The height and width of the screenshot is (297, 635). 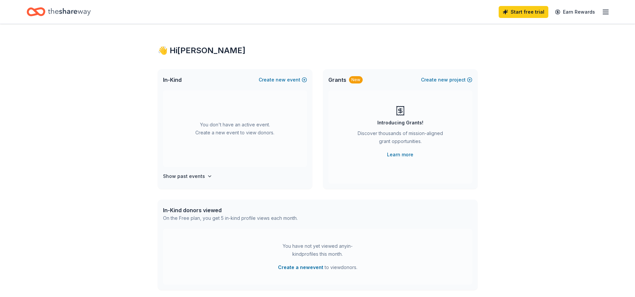 I want to click on div: You have not yet viewed any in-kind profiles this month., so click(x=317, y=251).